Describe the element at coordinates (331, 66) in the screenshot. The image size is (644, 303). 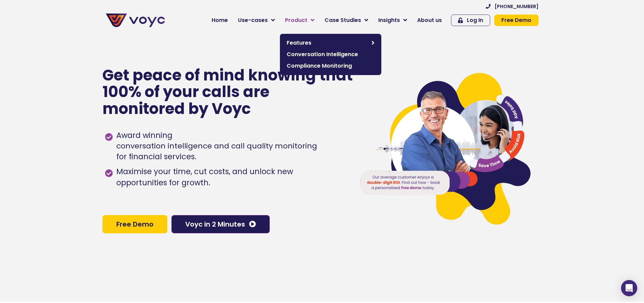
I see `span: Compliance Monitoring` at that location.